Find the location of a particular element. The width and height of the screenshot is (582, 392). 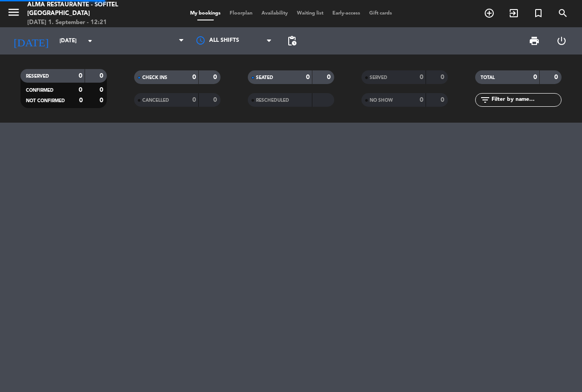

span: print is located at coordinates (535, 41).